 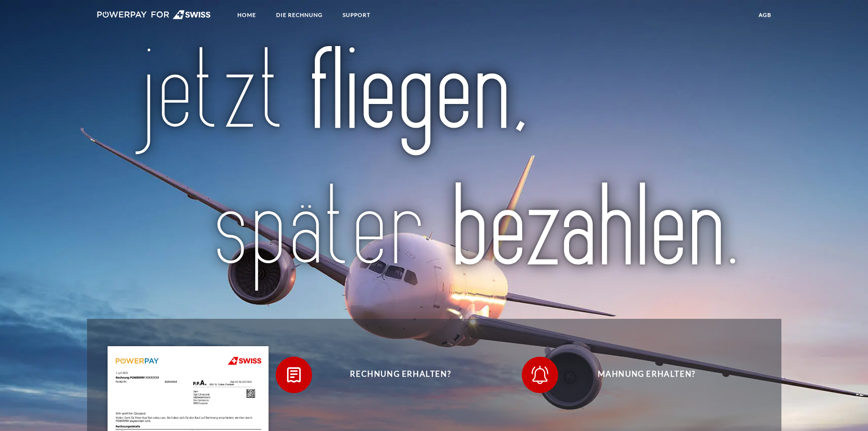 I want to click on img: logo-swiss-white.svg, so click(x=154, y=14).